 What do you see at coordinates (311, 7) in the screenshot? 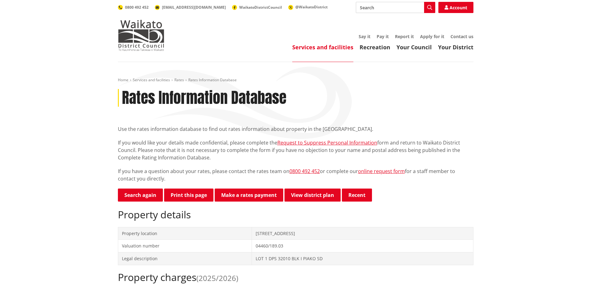
I see `span: @WaikatoDistrict` at bounding box center [311, 7].